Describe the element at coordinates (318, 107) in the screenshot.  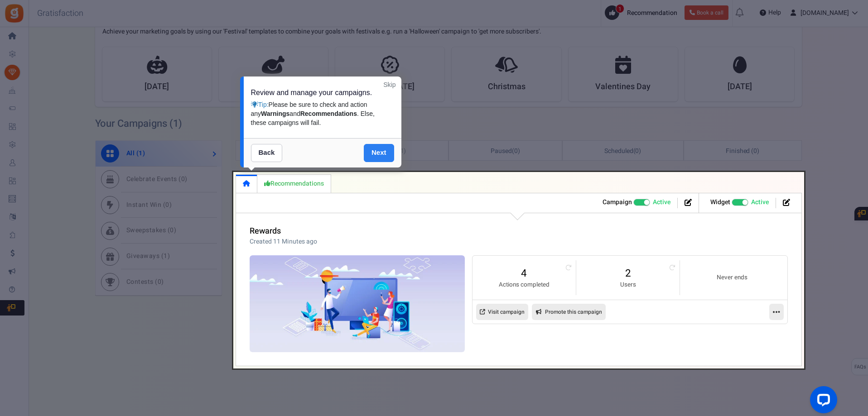
I see `div: Review and manage your campaigns.` at that location.